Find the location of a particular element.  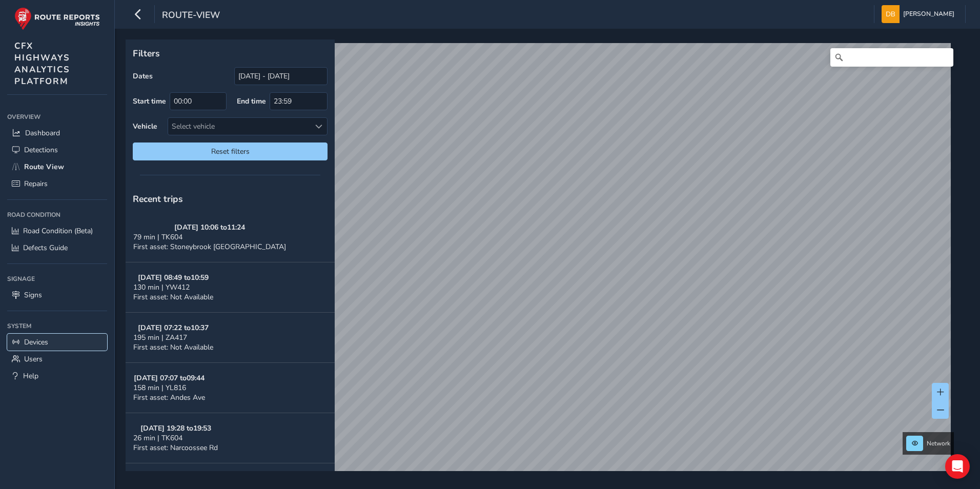

span: First asset: Narcoossee Rd is located at coordinates (175, 447).